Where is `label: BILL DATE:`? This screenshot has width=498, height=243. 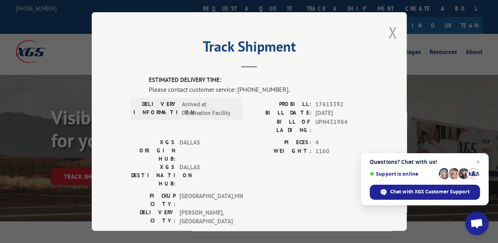
label: BILL DATE: is located at coordinates (280, 113).